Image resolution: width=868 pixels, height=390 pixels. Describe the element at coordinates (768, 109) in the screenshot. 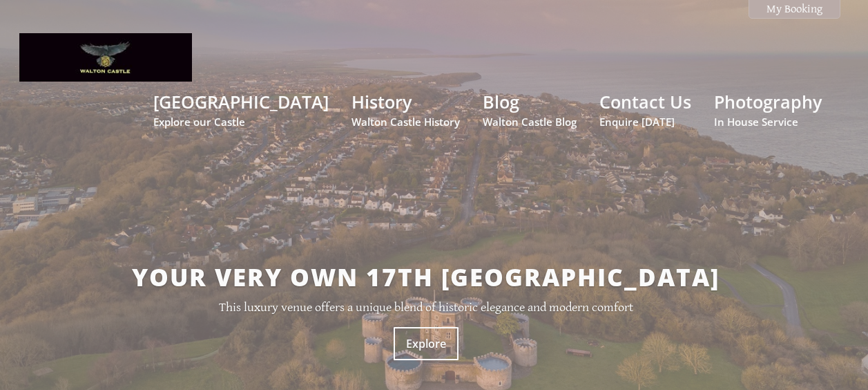

I see `a: PhotographyIn House Service` at that location.